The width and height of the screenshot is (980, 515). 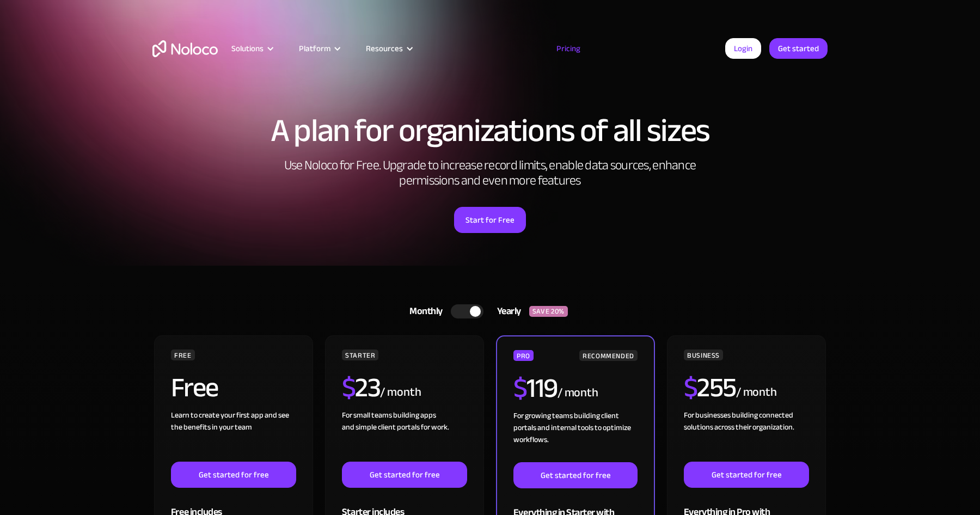 What do you see at coordinates (423, 311) in the screenshot?
I see `div: Monthly` at bounding box center [423, 311].